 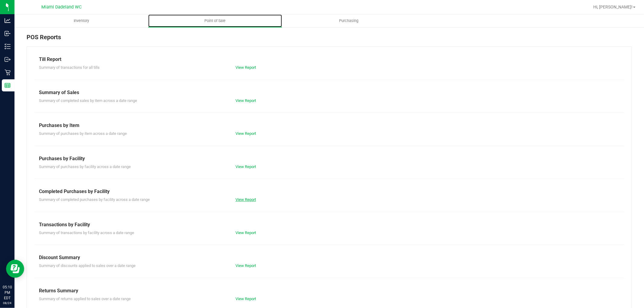 What do you see at coordinates (83, 133) in the screenshot?
I see `span: Summary of purchases by item across a date range` at bounding box center [83, 133].